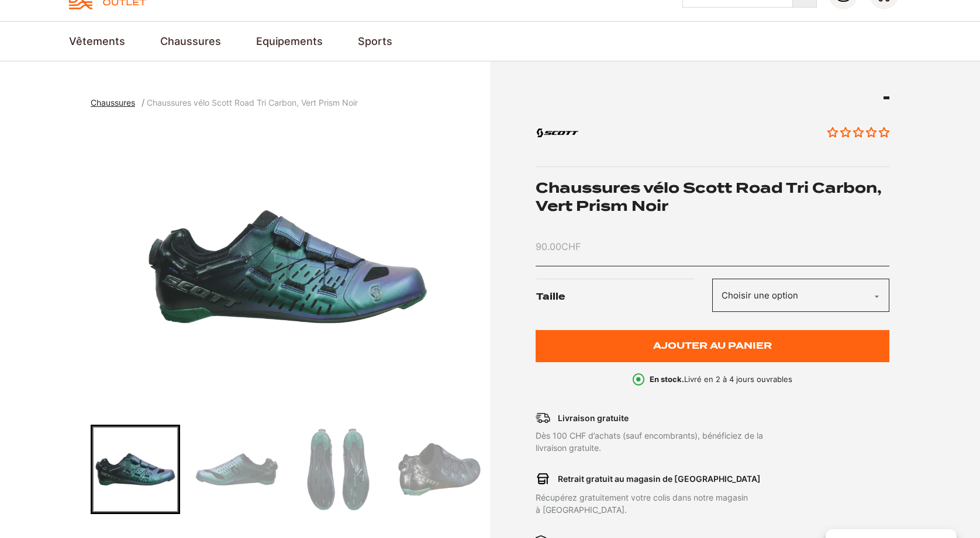 The image size is (980, 538). What do you see at coordinates (337, 469) in the screenshot?
I see `div: Go to slide 3` at bounding box center [337, 469].